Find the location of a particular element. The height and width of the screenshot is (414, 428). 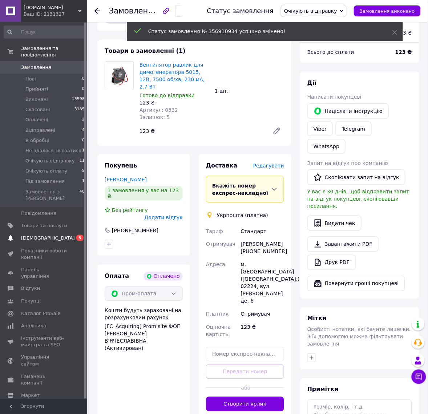

span: Товари в замовленні (1) is located at coordinates (145, 51).